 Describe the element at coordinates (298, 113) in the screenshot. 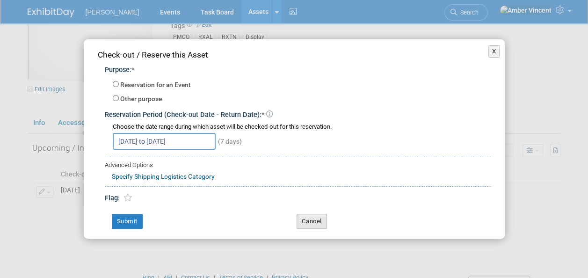

I see `div: Reservation Period (Check-out Date - Return Date):` at that location.